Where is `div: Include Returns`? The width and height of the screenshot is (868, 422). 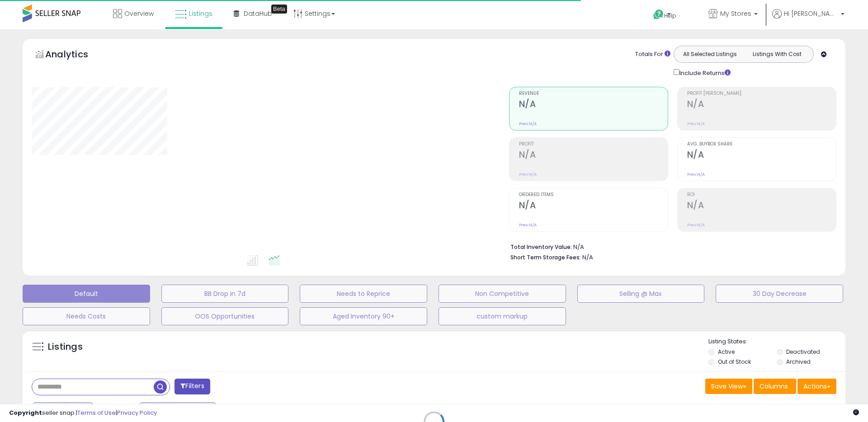
div: Include Returns is located at coordinates (704, 73).